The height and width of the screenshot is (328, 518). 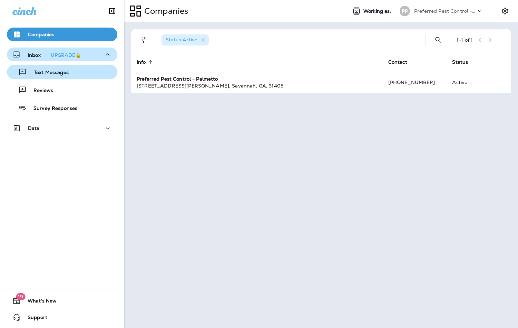 What do you see at coordinates (66, 55) in the screenshot?
I see `button: UPGRADE🔒` at bounding box center [66, 55].